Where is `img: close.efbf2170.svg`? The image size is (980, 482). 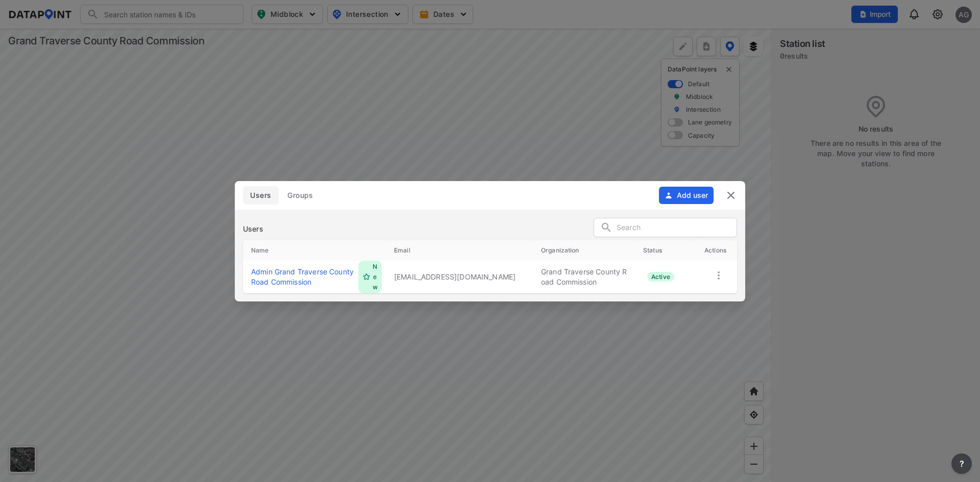
img: close.efbf2170.svg is located at coordinates (731, 195).